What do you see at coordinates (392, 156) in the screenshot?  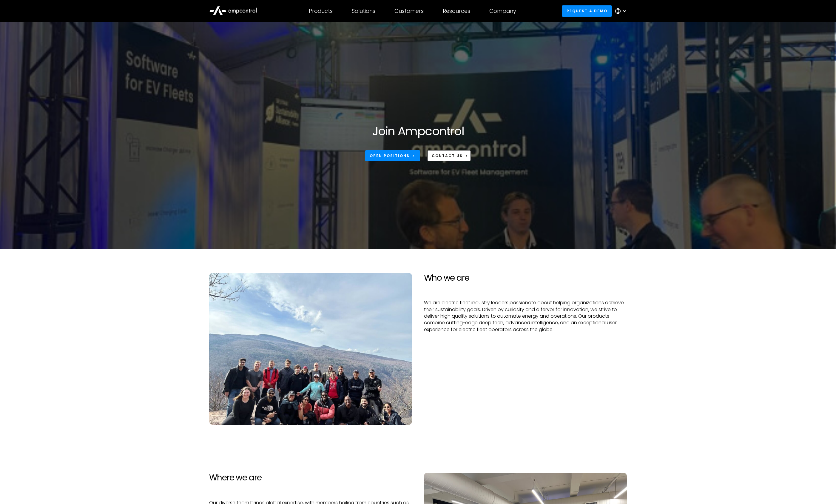 I see `a: Open Positions` at bounding box center [392, 156].